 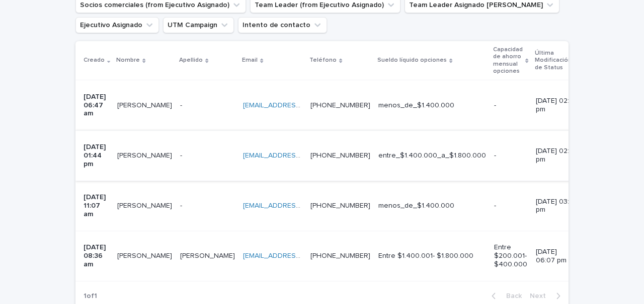 What do you see at coordinates (146, 105) in the screenshot?
I see `p: Claudio Gallegos Maureria` at bounding box center [146, 105].